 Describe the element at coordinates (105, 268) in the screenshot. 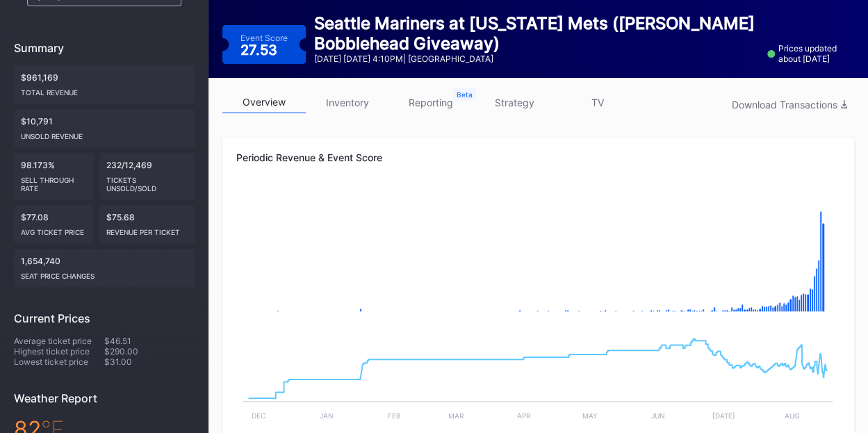

I see `div: 1,654,740` at that location.